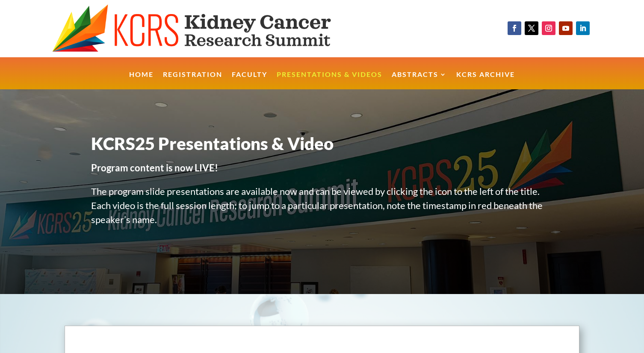  What do you see at coordinates (583, 28) in the screenshot?
I see `a: Follow on LinkedIn` at bounding box center [583, 28].